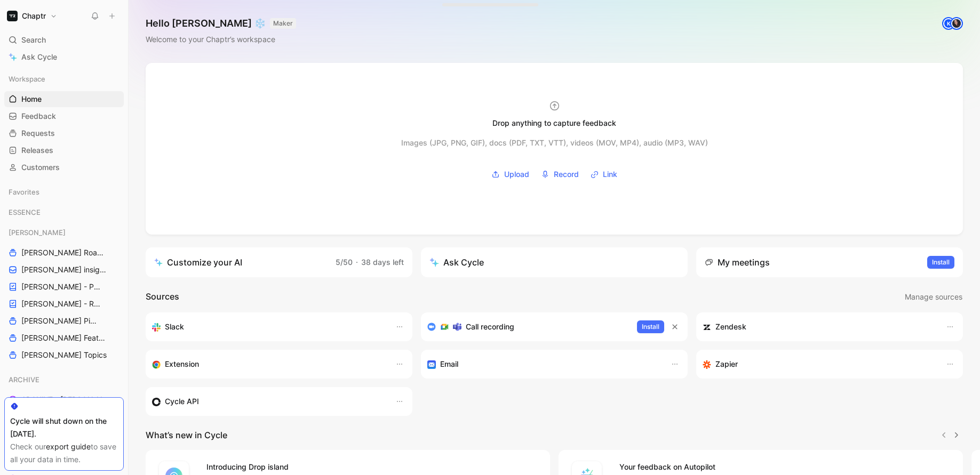 The image size is (980, 475). I want to click on span: Record, so click(566, 174).